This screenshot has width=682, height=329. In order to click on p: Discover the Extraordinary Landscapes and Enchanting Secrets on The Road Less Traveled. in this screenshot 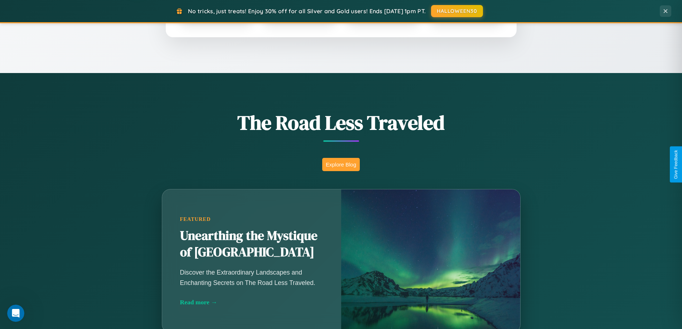, I will do `click(252, 278)`.